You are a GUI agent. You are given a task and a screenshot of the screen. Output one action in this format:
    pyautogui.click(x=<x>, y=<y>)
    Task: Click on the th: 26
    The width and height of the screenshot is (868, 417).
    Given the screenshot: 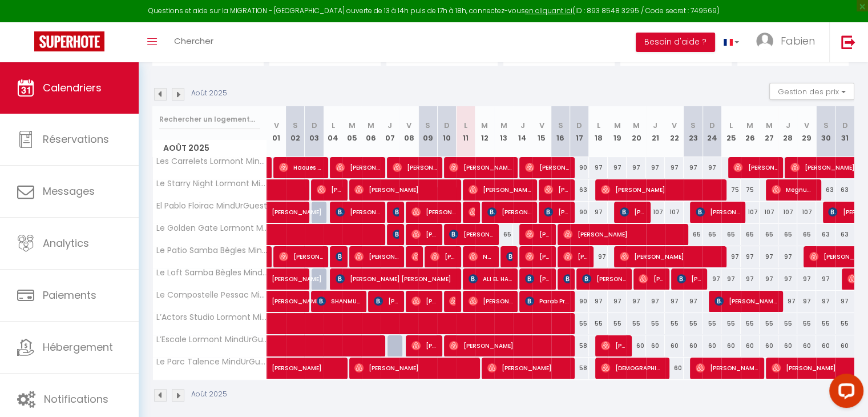 What is the action you would take?
    pyautogui.click(x=750, y=132)
    